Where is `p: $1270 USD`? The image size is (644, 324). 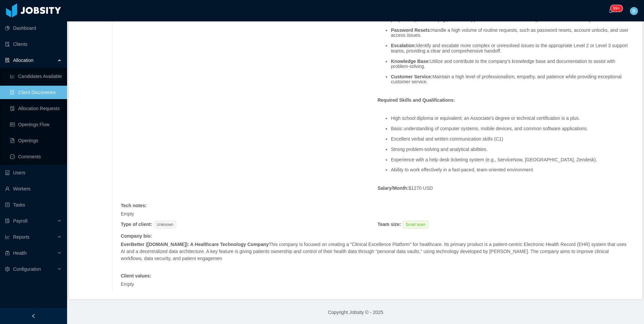
p: $1270 USD is located at coordinates (506, 188).